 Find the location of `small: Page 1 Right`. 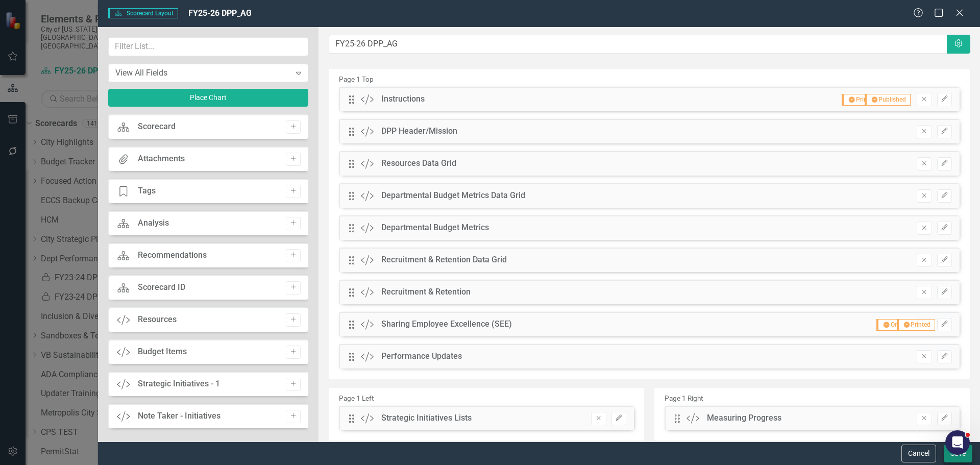

small: Page 1 Right is located at coordinates (684, 398).